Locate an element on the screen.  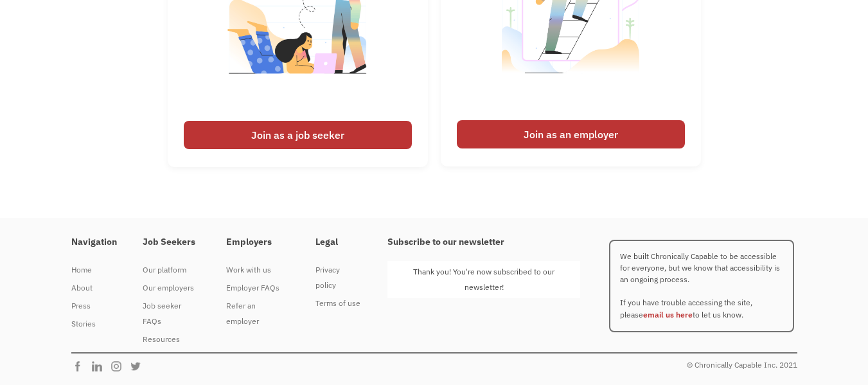
a: Resources is located at coordinates (171, 339).